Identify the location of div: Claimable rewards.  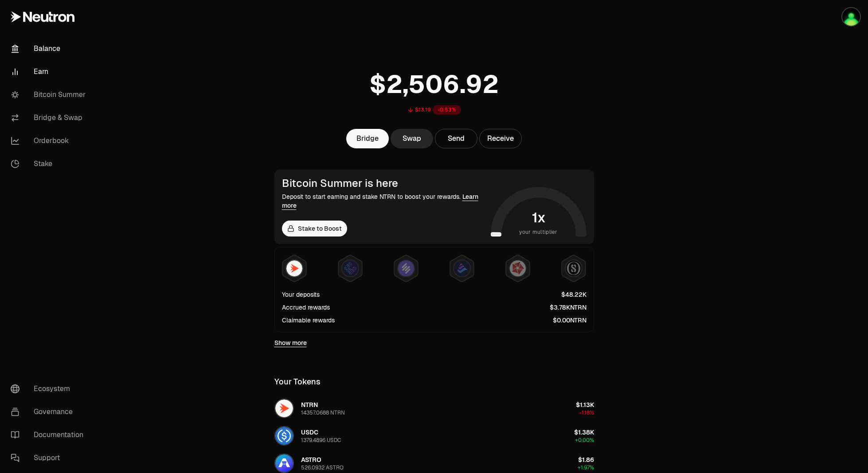
(308, 320).